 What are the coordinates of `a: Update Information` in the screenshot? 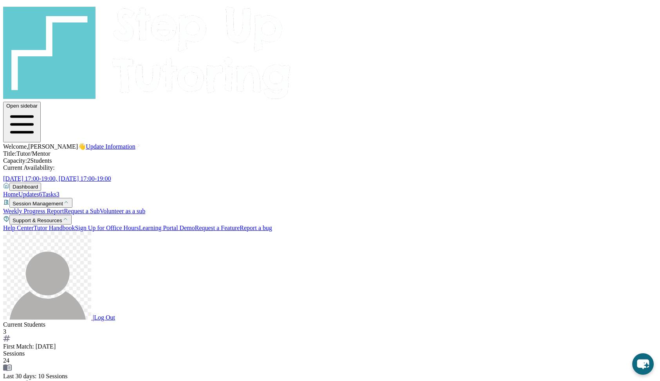 It's located at (113, 146).